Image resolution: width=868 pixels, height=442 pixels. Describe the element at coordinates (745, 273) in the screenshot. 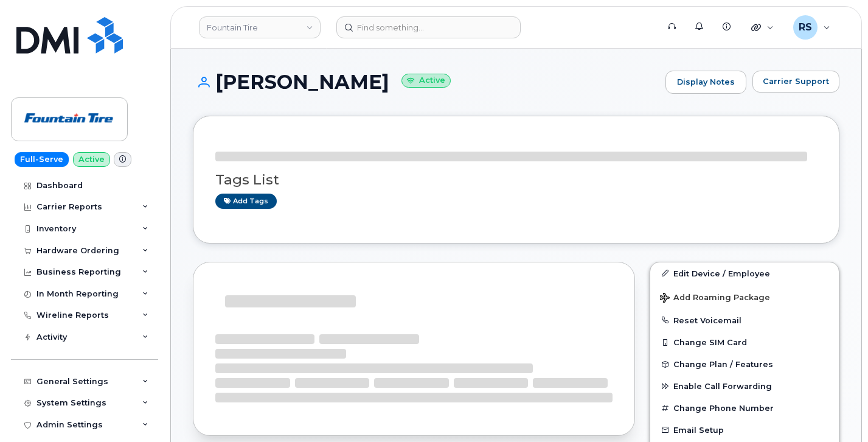

I see `a: Edit Device / Employee` at that location.